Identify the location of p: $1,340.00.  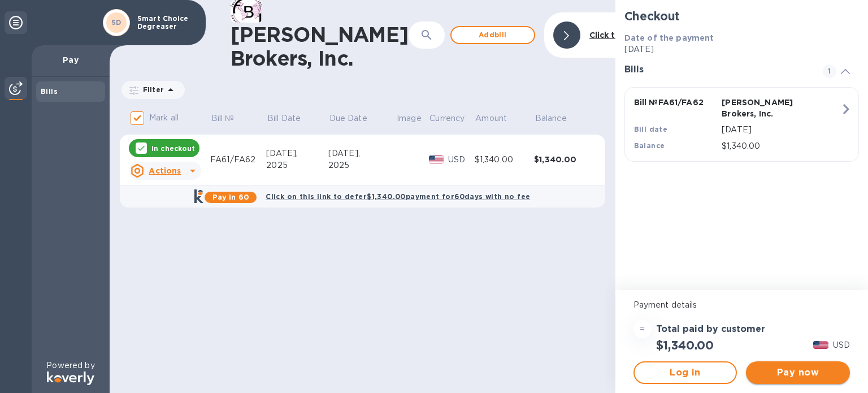
(781, 146).